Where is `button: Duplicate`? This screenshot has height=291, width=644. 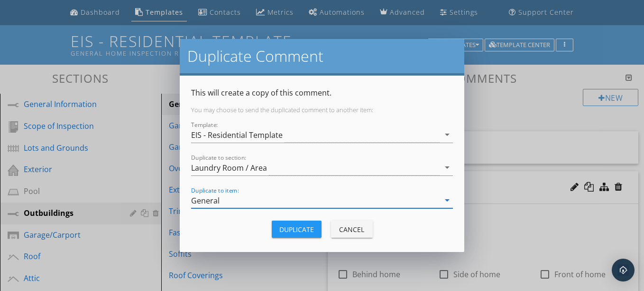
button: Duplicate is located at coordinates (296, 229).